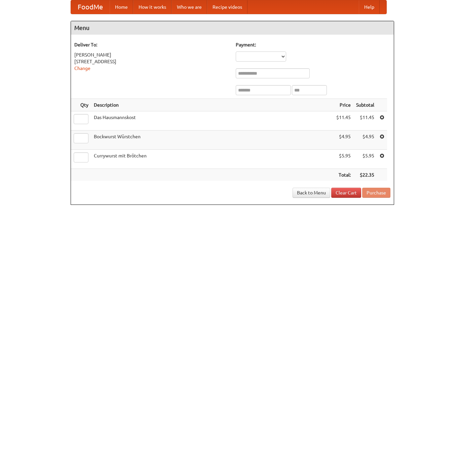 This screenshot has height=476, width=457. I want to click on a: FoodMe, so click(90, 7).